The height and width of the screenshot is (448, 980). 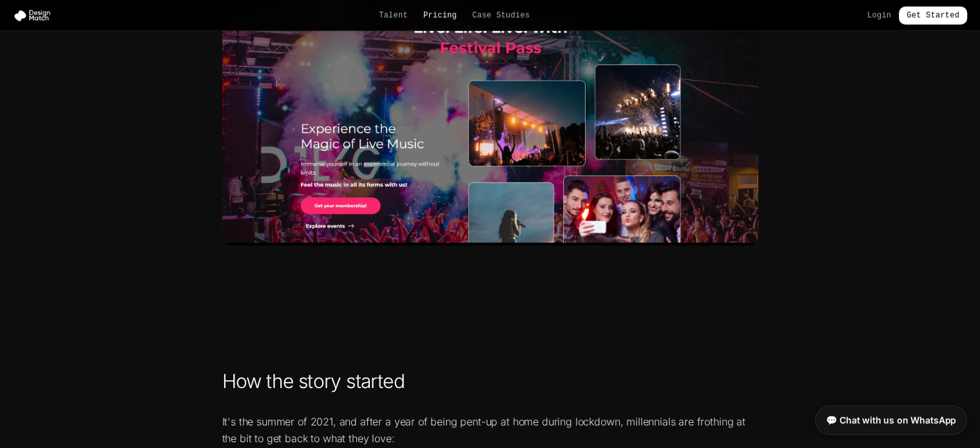 I want to click on a: Talent, so click(x=393, y=16).